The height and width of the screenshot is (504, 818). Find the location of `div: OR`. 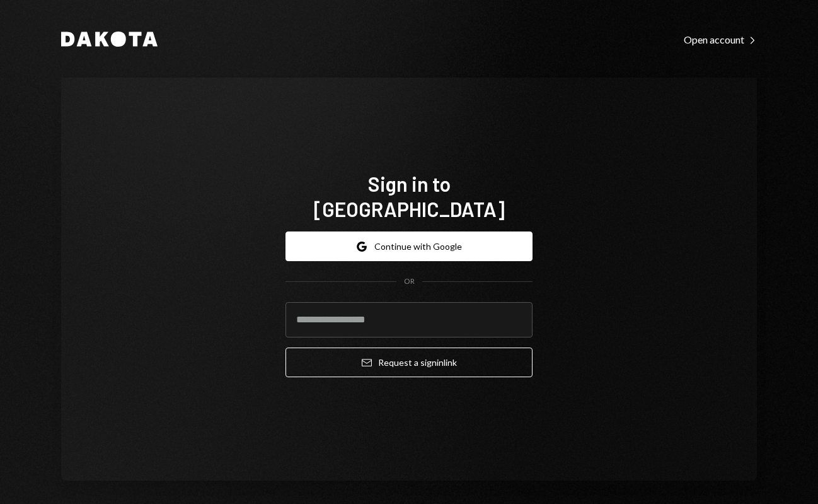

div: OR is located at coordinates (409, 281).